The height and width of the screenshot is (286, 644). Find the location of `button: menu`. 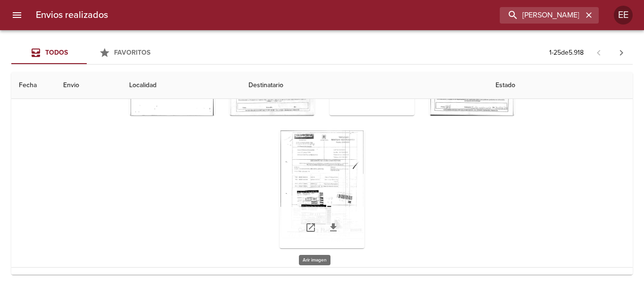

button: menu is located at coordinates (17, 15).